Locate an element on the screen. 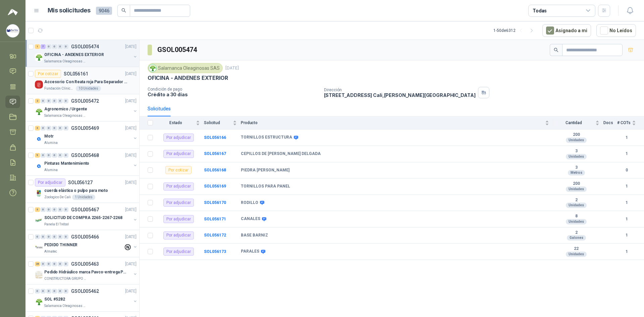 This screenshot has width=644, height=317. b: BASE BARNIZ is located at coordinates (254, 236).